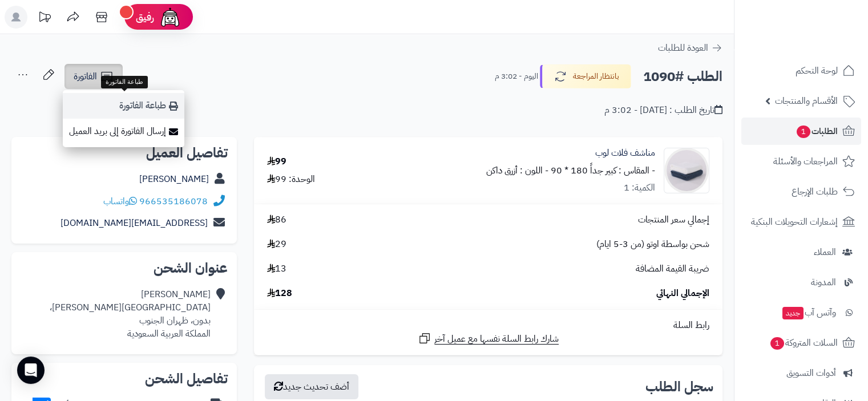  What do you see at coordinates (291, 179) in the screenshot?
I see `div: الوحدة: 99` at bounding box center [291, 179].